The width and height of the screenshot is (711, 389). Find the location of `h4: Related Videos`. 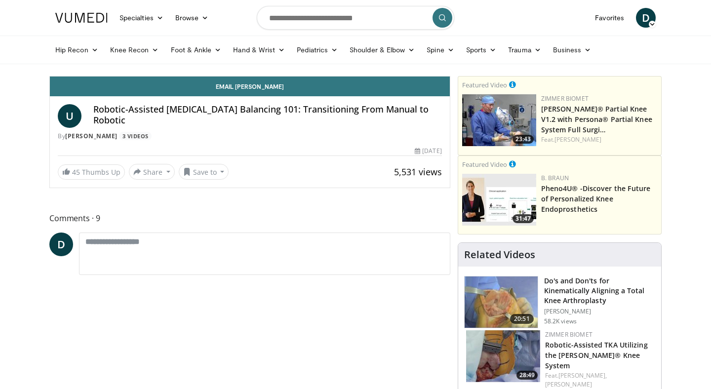

h4: Related Videos is located at coordinates (500, 255).